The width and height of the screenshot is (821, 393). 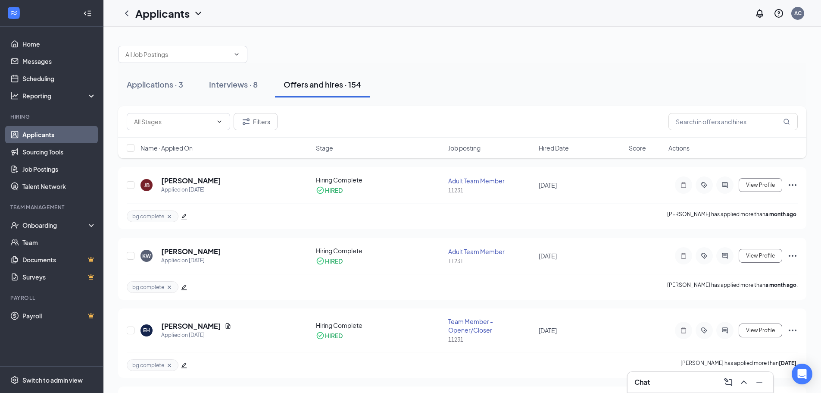 I want to click on input: All Stages, so click(x=173, y=122).